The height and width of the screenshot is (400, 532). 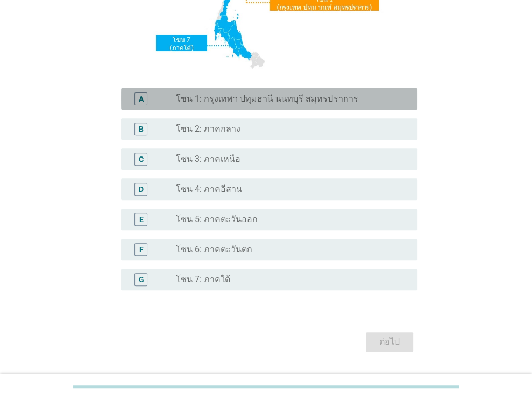 I want to click on label: โซน 6: ภาคตะวันตก, so click(x=214, y=249).